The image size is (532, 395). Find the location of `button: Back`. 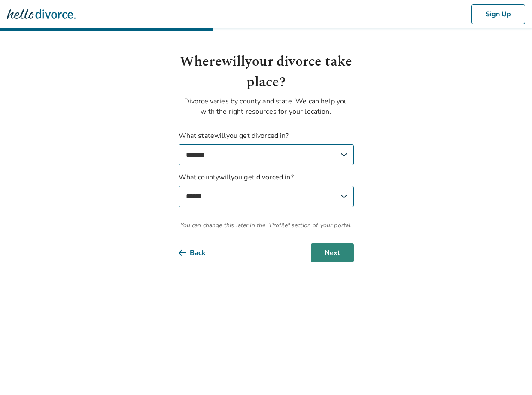

button: Back is located at coordinates (199, 253).